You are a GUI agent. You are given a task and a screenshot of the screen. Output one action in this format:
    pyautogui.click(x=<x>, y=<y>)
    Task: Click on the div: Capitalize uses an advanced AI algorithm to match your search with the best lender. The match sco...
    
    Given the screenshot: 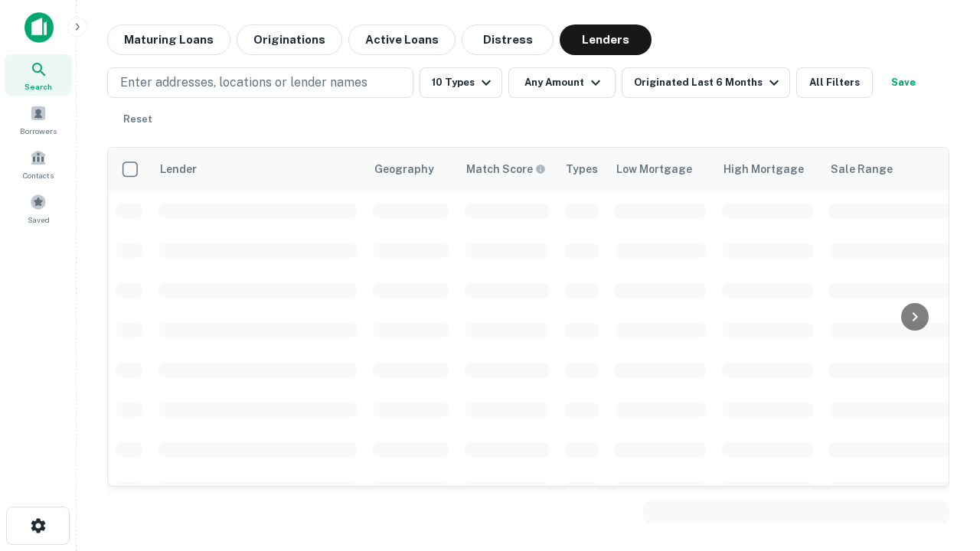 What is the action you would take?
    pyautogui.click(x=506, y=169)
    